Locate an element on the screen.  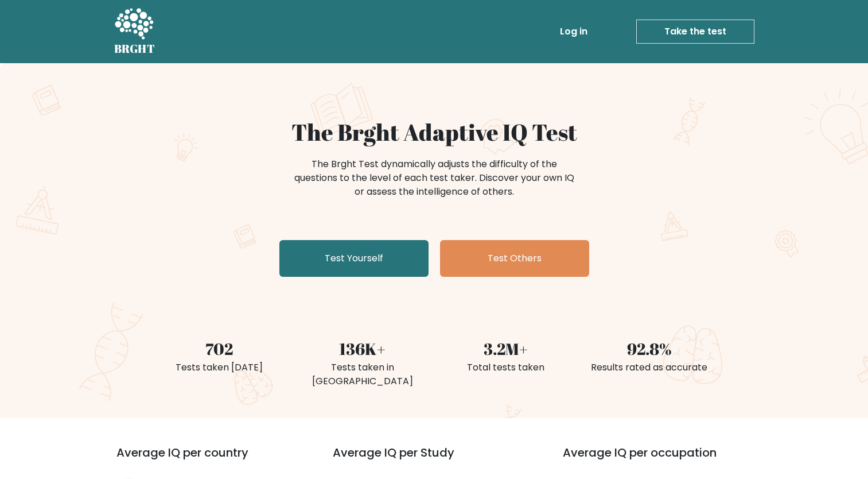
a: Test Others is located at coordinates (514, 258).